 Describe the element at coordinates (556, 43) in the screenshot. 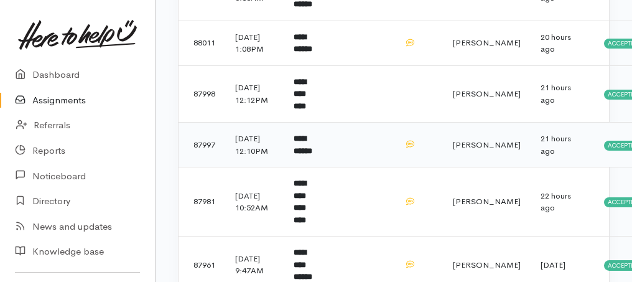

I see `time: 20 hours ago` at that location.